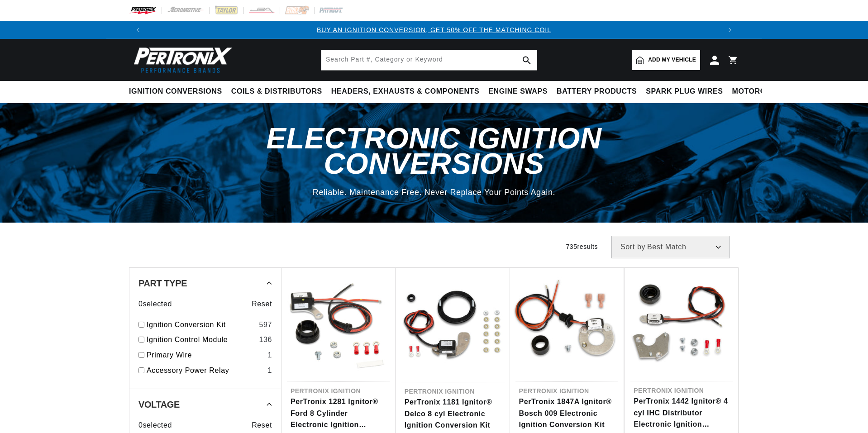 The image size is (868, 433). Describe the element at coordinates (159, 405) in the screenshot. I see `span: Voltage` at that location.